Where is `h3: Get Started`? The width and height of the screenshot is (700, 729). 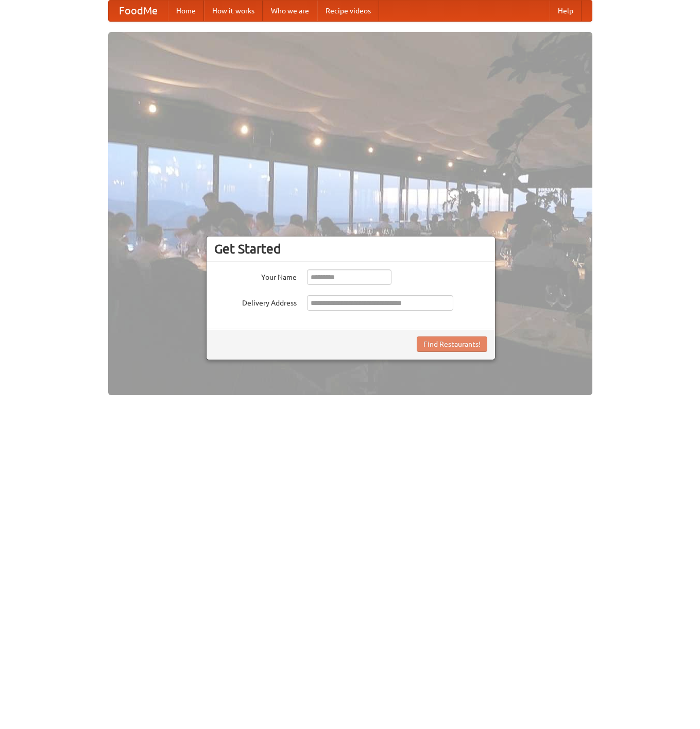
h3: Get Started is located at coordinates (351, 249).